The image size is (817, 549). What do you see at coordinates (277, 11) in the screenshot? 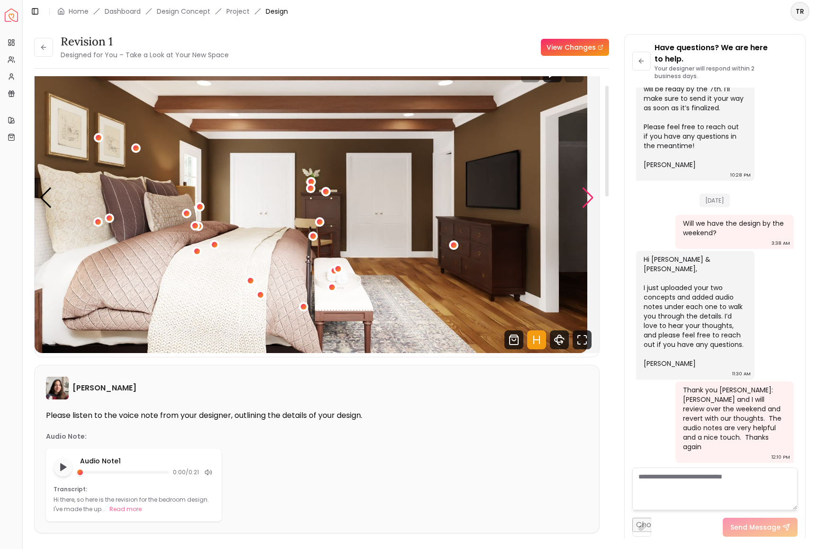
I see `span: Design` at bounding box center [277, 11].